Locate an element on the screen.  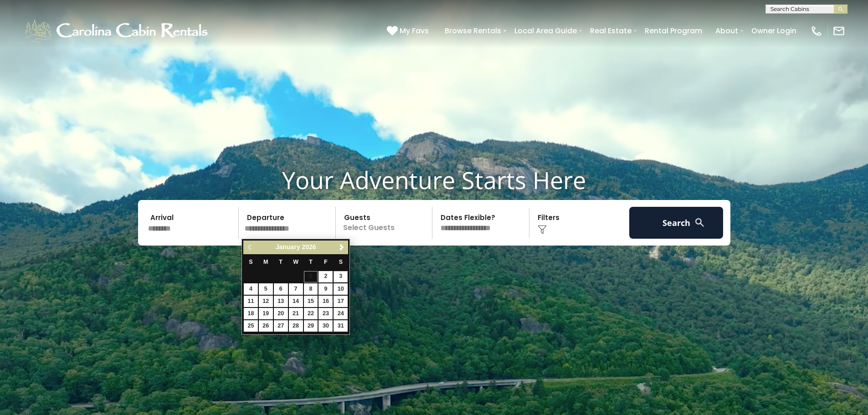
a: 4 is located at coordinates (251, 289).